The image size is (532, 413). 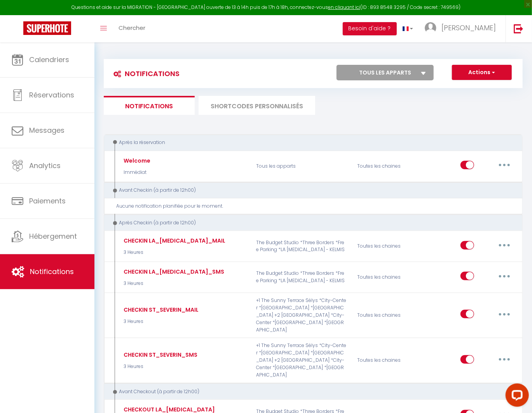 I want to click on li: Notifications, so click(x=149, y=105).